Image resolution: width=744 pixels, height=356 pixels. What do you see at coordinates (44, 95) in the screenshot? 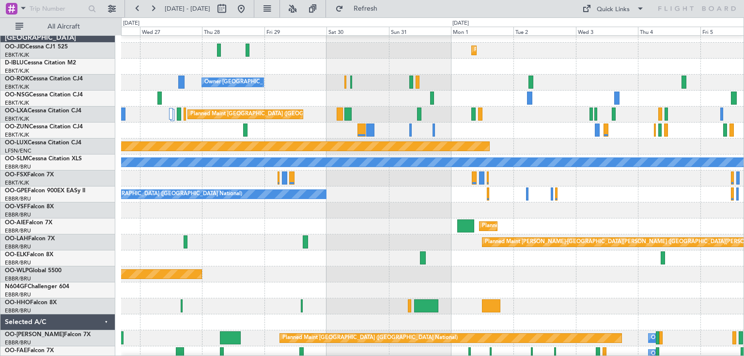
I see `a: OO-NSGCessna Citation CJ4` at bounding box center [44, 95].